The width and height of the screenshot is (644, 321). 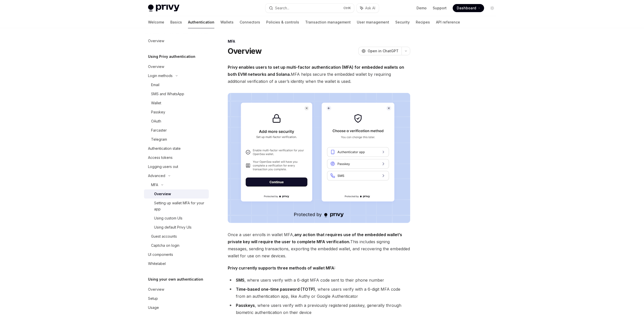 What do you see at coordinates (158, 112) in the screenshot?
I see `div: Passkey` at bounding box center [158, 112].